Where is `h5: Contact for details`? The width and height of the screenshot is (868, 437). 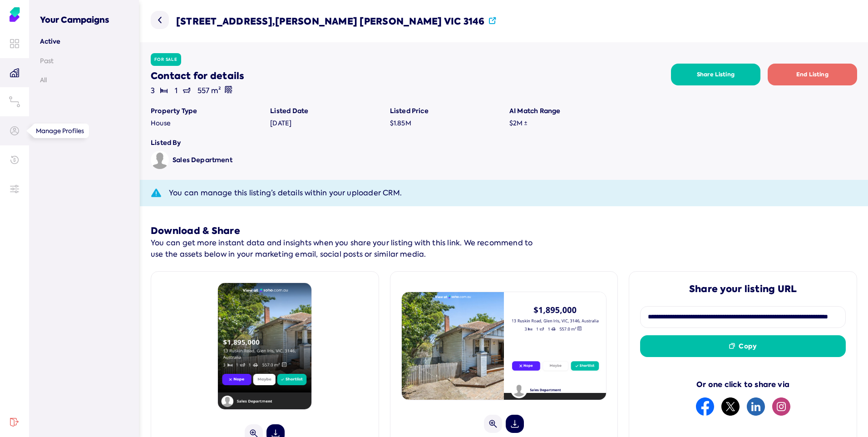
h5: Contact for details is located at coordinates (411, 76).